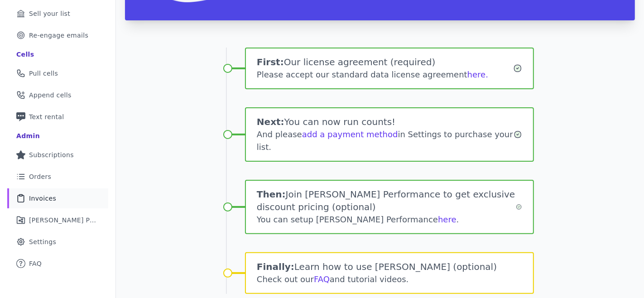 The width and height of the screenshot is (644, 298). I want to click on span: Then:, so click(271, 195).